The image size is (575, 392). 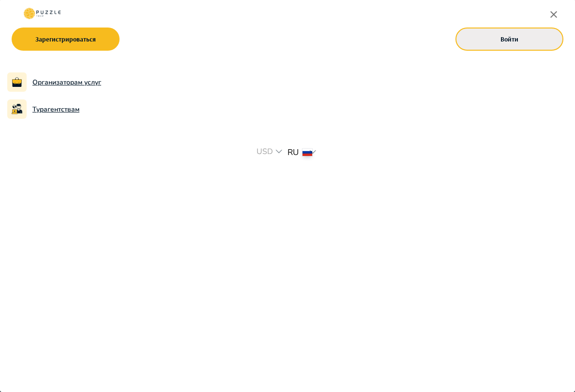 I want to click on img: lang, so click(x=307, y=152).